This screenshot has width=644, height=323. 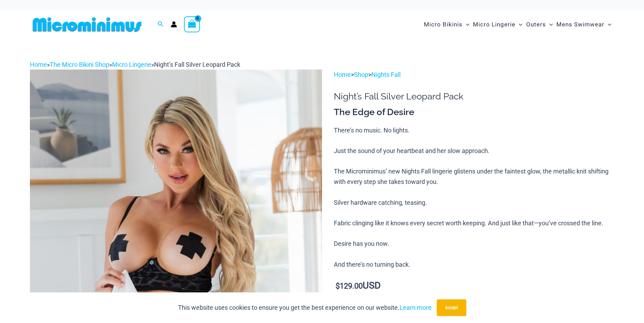 I want to click on nav: Site Navigation, so click(x=518, y=24).